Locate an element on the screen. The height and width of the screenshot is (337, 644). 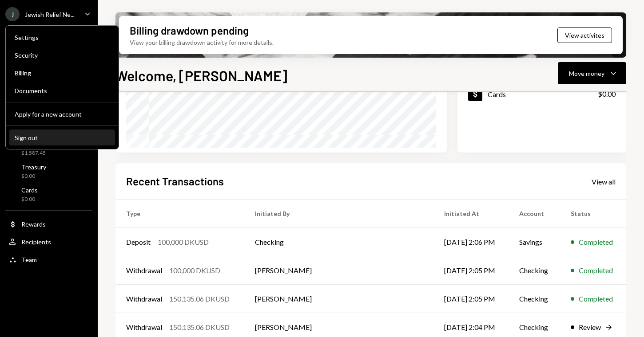
a: Recipients is located at coordinates (49, 241).